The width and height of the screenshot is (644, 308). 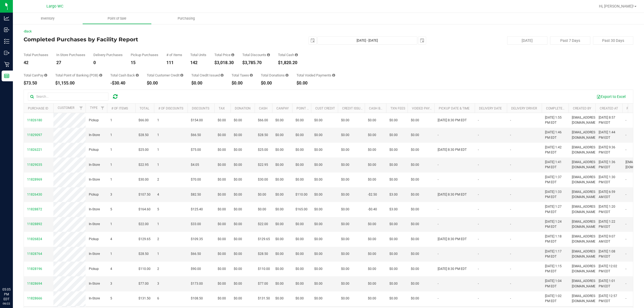 I want to click on span: Purchasing, so click(x=186, y=18).